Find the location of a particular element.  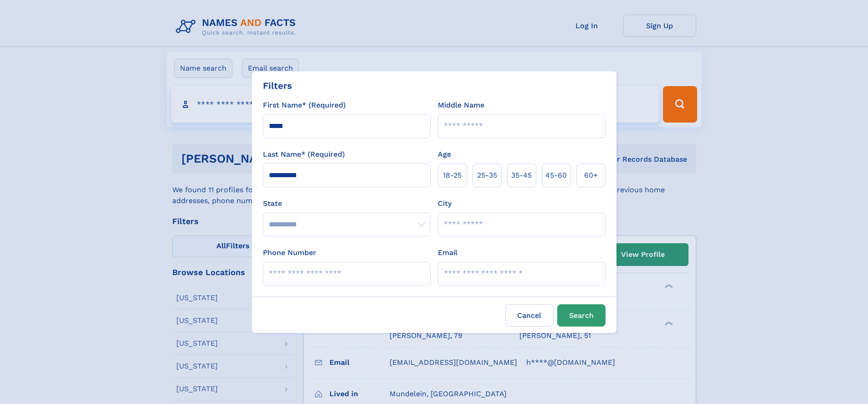

label: Email is located at coordinates (447, 252).